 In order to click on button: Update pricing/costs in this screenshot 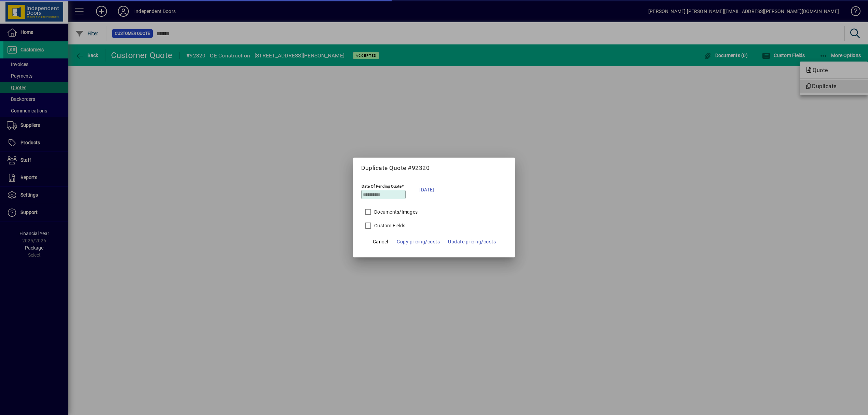, I will do `click(472, 242)`.